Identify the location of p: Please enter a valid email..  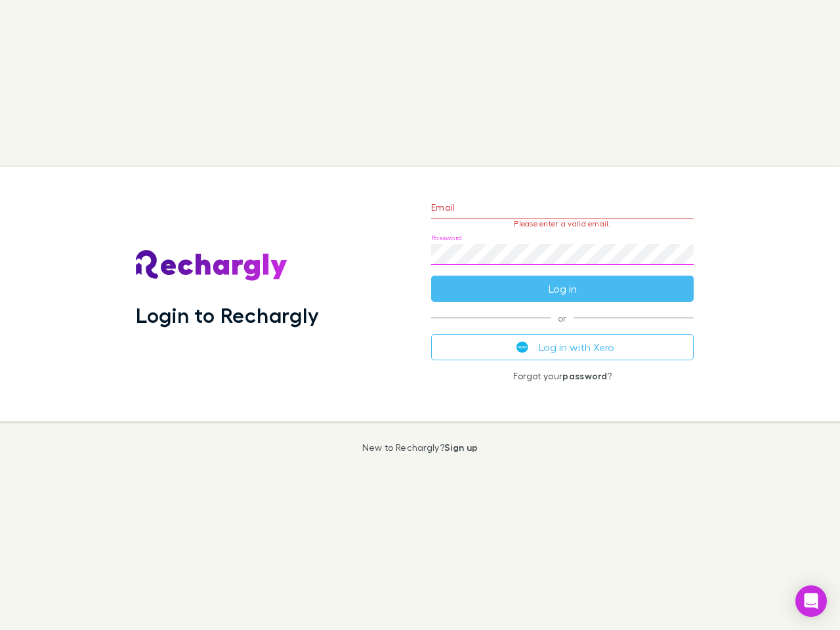
(562, 224).